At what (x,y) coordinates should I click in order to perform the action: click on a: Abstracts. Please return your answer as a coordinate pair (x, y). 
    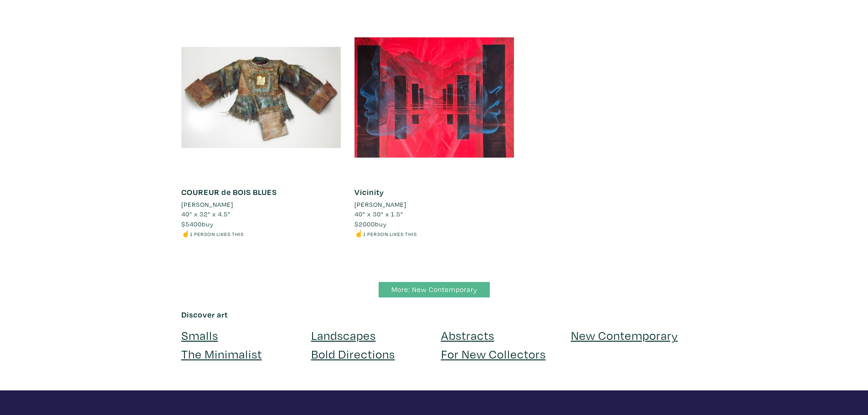
    Looking at the image, I should click on (468, 335).